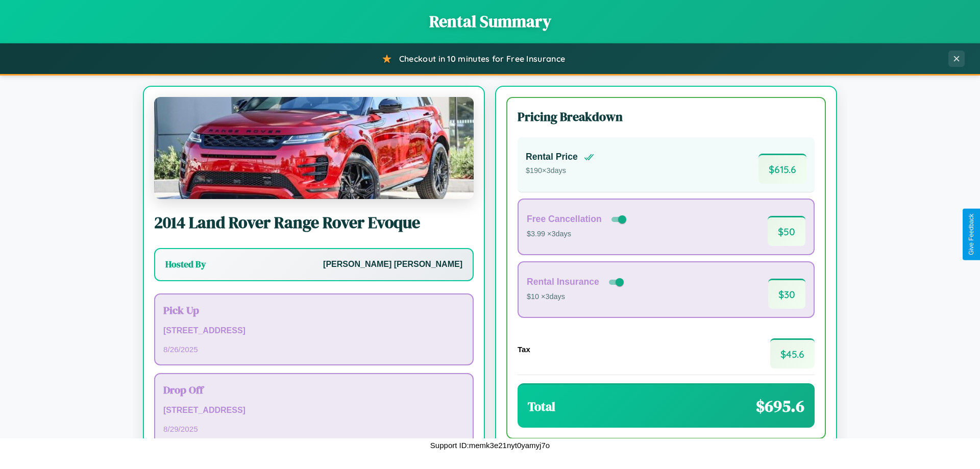 Image resolution: width=980 pixels, height=469 pixels. What do you see at coordinates (552, 156) in the screenshot?
I see `h4: Rental Price` at bounding box center [552, 156].